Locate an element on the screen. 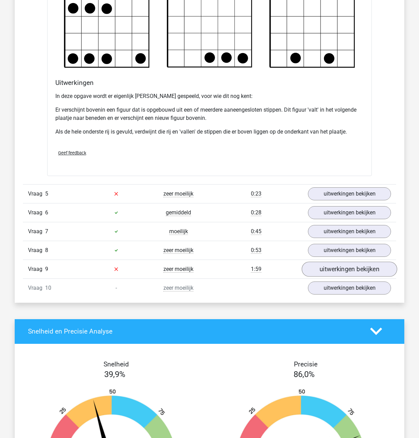 The image size is (419, 438). span: 0:53 is located at coordinates (256, 250).